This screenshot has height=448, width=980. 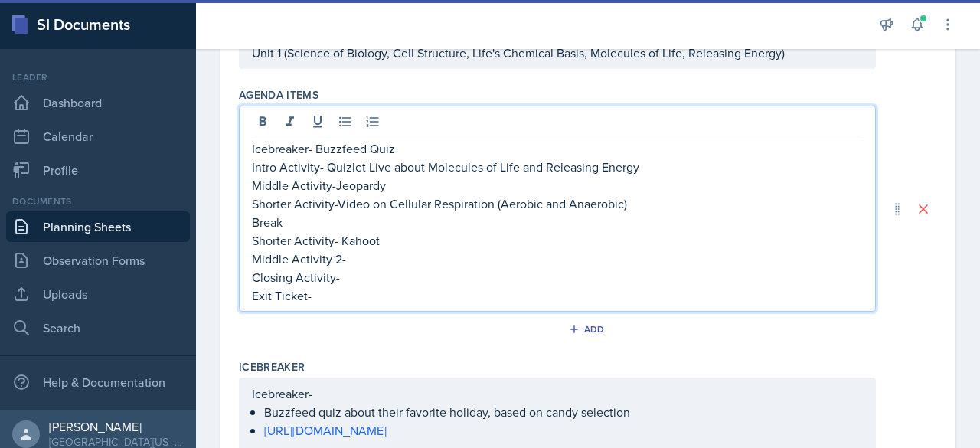 What do you see at coordinates (98, 382) in the screenshot?
I see `div: Help & Documentation` at bounding box center [98, 382].